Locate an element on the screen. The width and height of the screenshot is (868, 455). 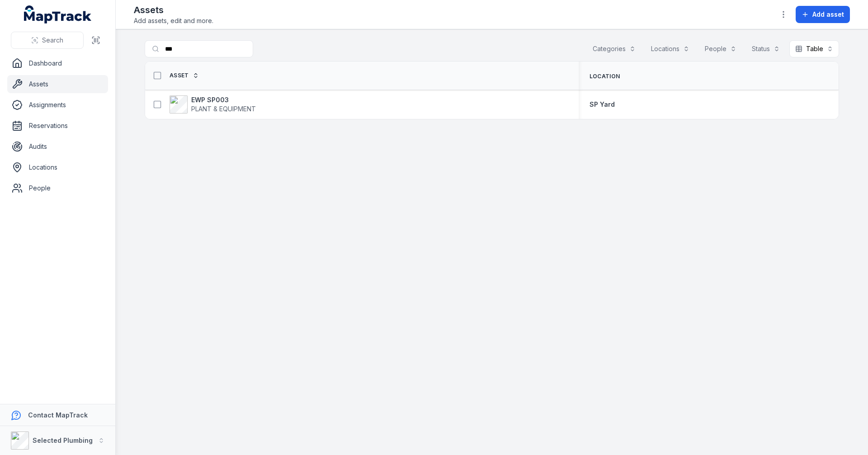
span: Location is located at coordinates (604, 76).